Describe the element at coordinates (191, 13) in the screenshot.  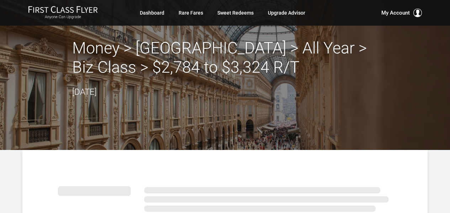
I see `a: Rare Fares` at that location.